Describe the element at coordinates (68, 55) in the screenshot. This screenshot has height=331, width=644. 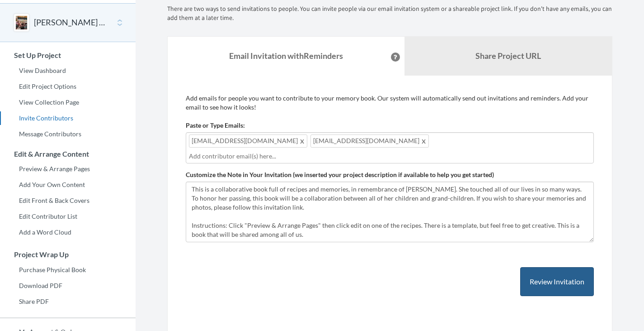
I see `h3: Set Up Project` at that location.